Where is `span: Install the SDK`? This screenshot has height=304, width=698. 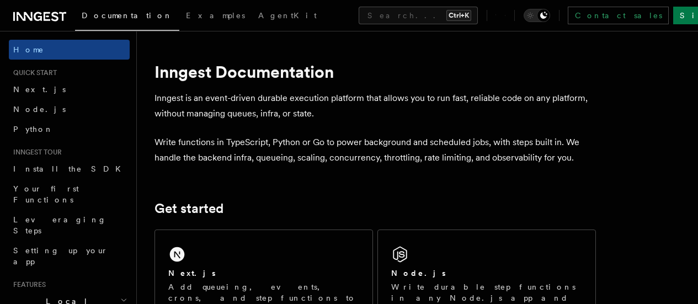 span: Install the SDK is located at coordinates (70, 169).